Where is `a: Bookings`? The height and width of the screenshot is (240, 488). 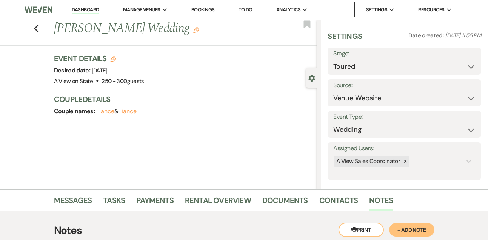 a: Bookings is located at coordinates (203, 9).